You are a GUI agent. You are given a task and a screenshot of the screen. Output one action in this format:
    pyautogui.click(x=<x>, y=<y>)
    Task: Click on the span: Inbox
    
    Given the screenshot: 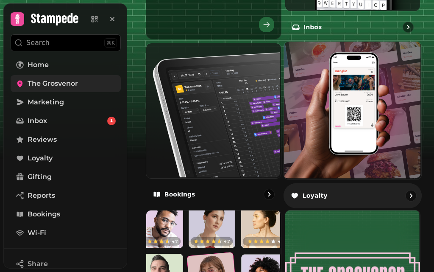 What is the action you would take?
    pyautogui.click(x=37, y=121)
    